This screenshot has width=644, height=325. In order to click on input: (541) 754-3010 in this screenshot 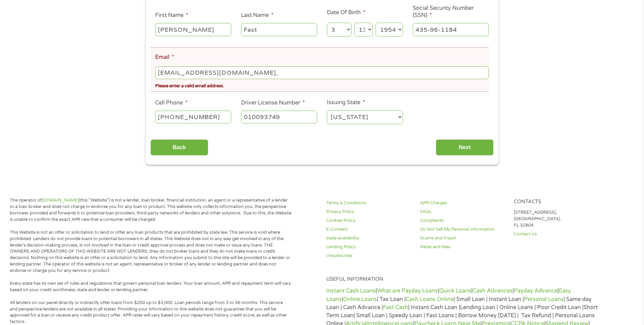, I will do `click(193, 117)`.